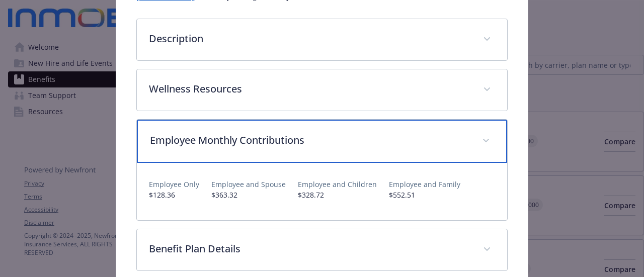 The image size is (644, 277). I want to click on p: $363.32, so click(249, 194).